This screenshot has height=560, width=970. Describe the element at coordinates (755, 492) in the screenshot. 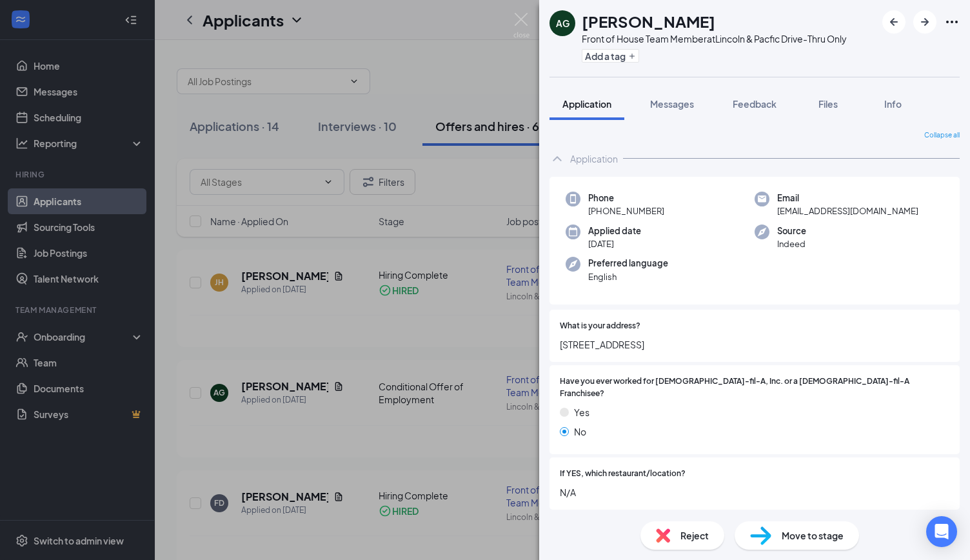

I see `span: N/A` at that location.